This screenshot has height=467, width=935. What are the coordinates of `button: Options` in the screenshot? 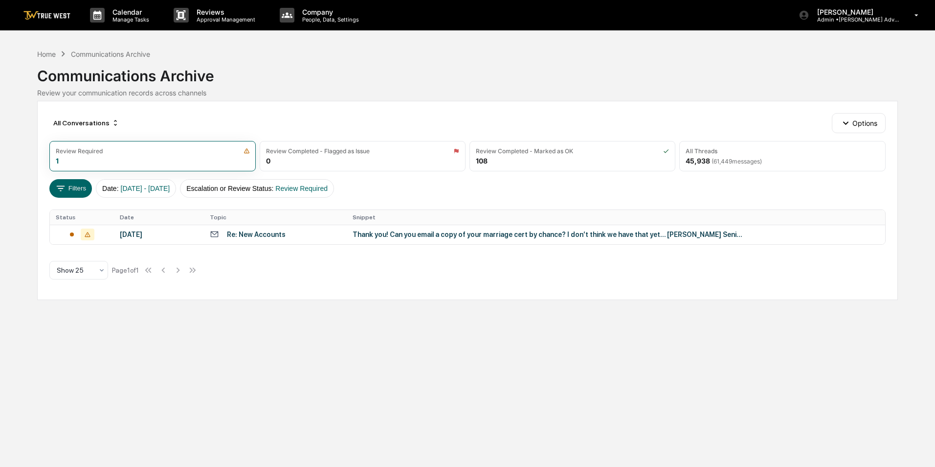 It's located at (858, 123).